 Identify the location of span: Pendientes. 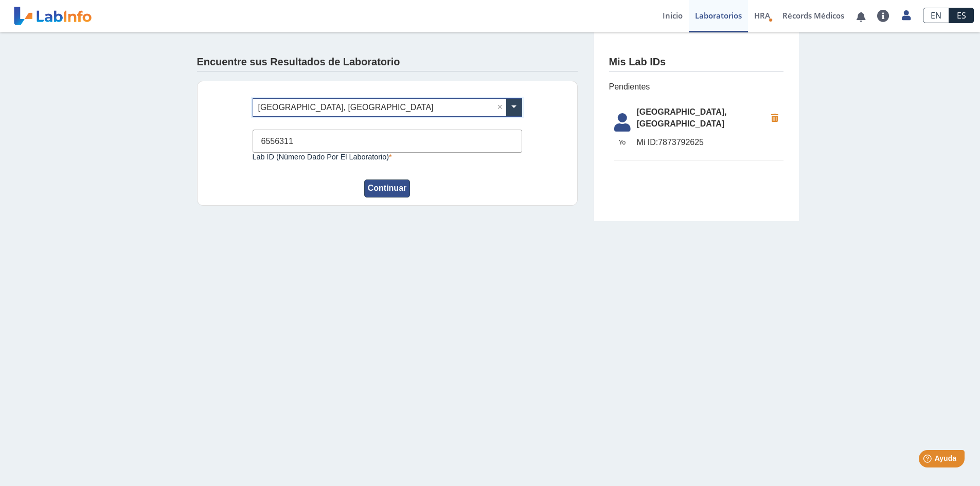
(696, 87).